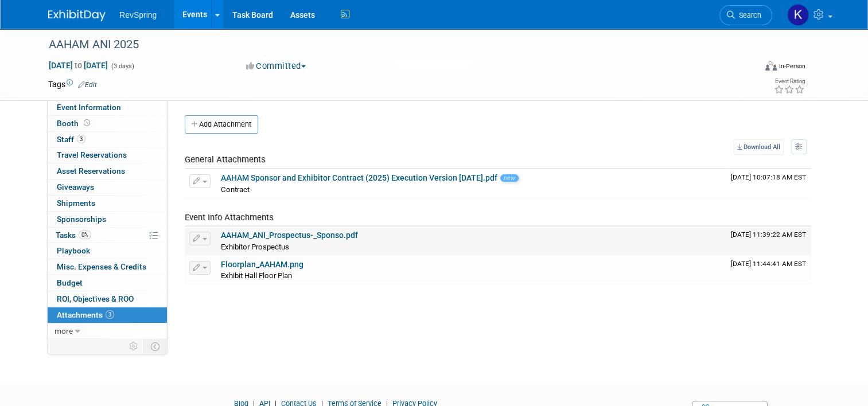  What do you see at coordinates (102, 266) in the screenshot?
I see `span: Misc. Expenses & Credits` at bounding box center [102, 266].